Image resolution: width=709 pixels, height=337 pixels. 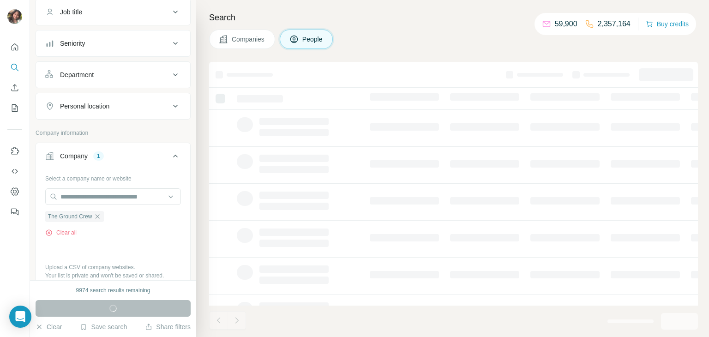 What do you see at coordinates (98, 156) in the screenshot?
I see `div: 1` at bounding box center [98, 156].